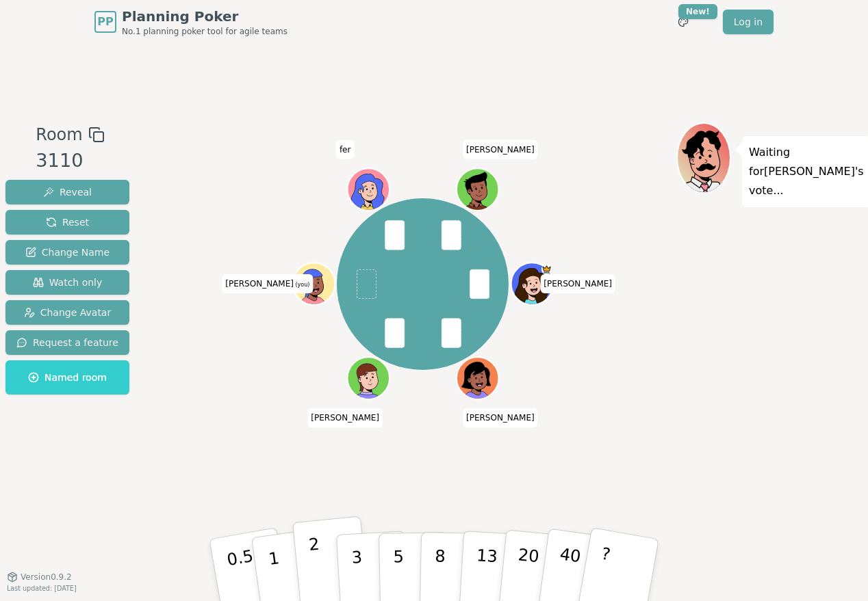  Describe the element at coordinates (67, 313) in the screenshot. I see `button: Change Avatar` at that location.